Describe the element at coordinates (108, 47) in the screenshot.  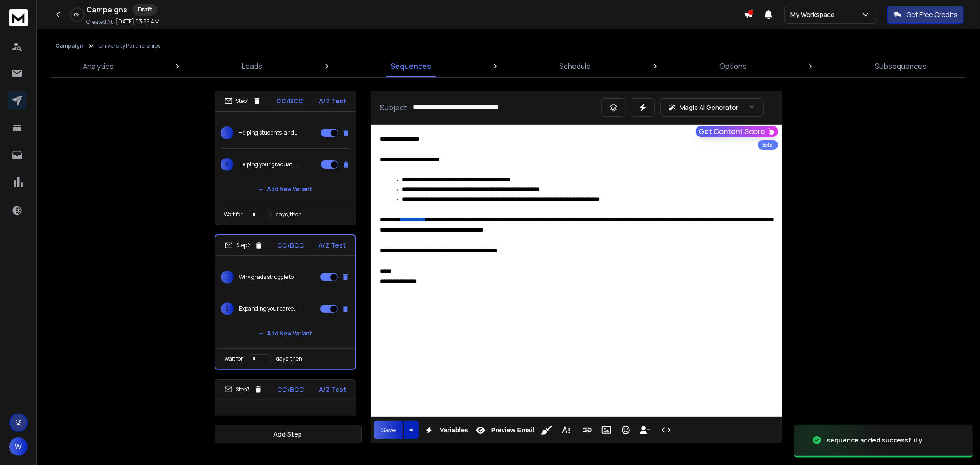
I see `div: I tried typing it but i got this ​` at that location.